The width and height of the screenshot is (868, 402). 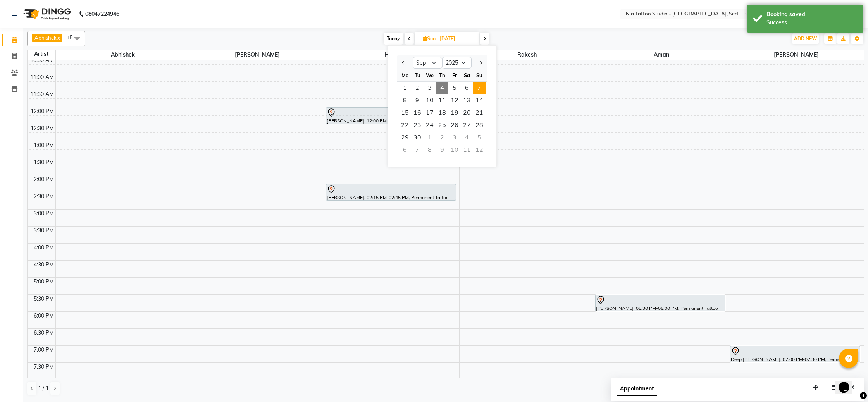 What do you see at coordinates (467, 125) in the screenshot?
I see `div: Saturday, September 27, 2025` at bounding box center [467, 125].